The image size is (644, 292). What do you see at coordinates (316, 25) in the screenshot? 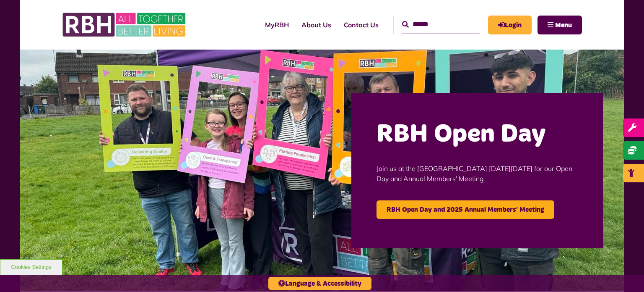
I see `a: About Us` at bounding box center [316, 25].